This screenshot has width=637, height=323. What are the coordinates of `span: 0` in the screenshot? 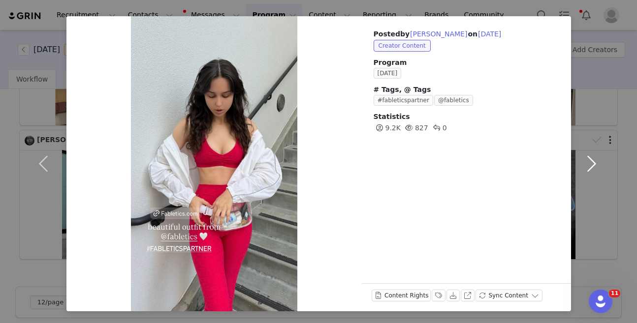 It's located at (439, 128).